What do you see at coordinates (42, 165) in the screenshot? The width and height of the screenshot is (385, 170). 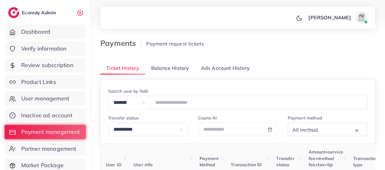 I see `span: Market Package` at bounding box center [42, 165].